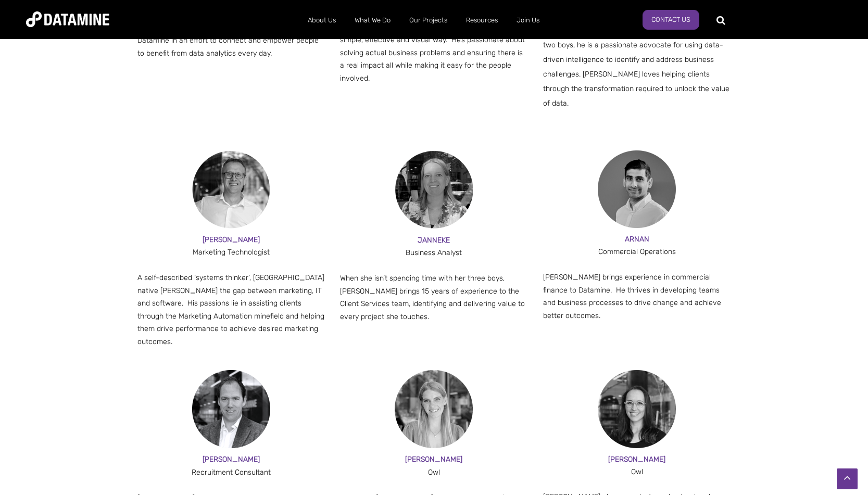 The width and height of the screenshot is (868, 495). What do you see at coordinates (636, 189) in the screenshot?
I see `img: Arnan` at bounding box center [636, 189].